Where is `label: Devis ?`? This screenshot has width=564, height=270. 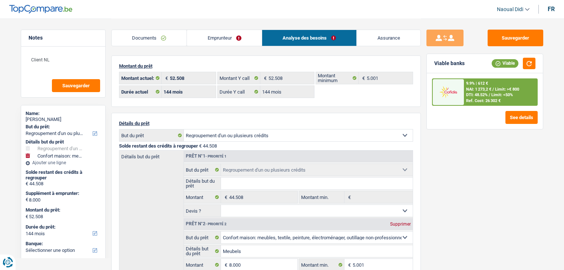 label: Devis ? is located at coordinates (202, 211).